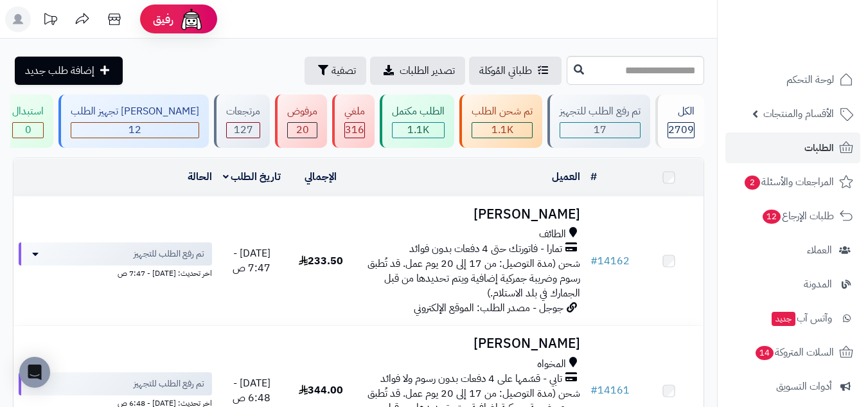 The image size is (868, 407). Describe the element at coordinates (192, 19) in the screenshot. I see `img: ai-face.png` at that location.